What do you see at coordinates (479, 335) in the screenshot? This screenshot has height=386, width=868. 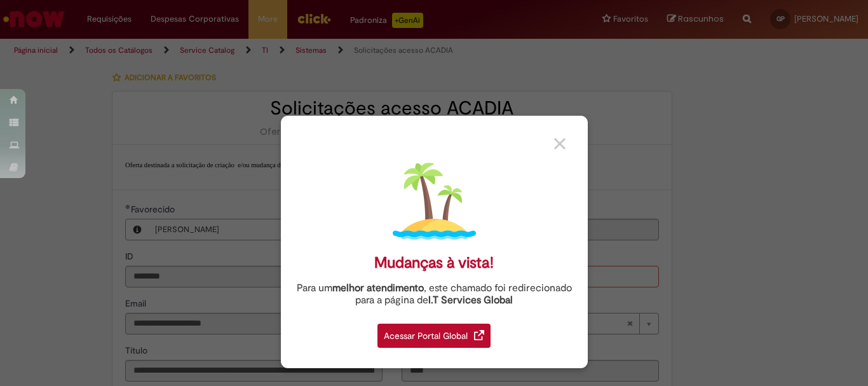 I see `img: redirect_link.png` at bounding box center [479, 335].